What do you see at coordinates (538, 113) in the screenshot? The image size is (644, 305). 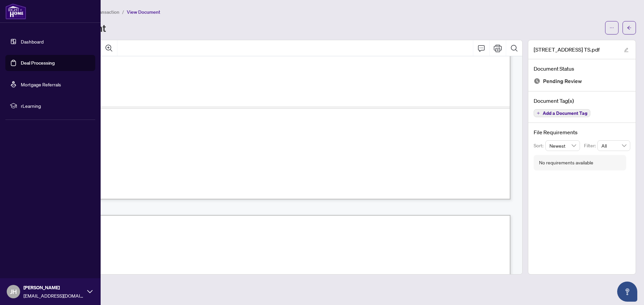 I see `span: plus` at bounding box center [538, 113].